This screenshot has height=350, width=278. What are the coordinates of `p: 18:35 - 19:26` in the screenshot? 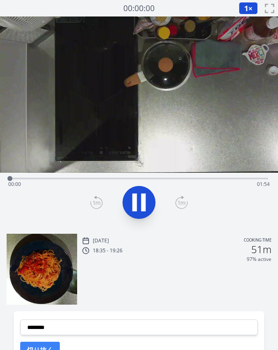 It's located at (108, 251).